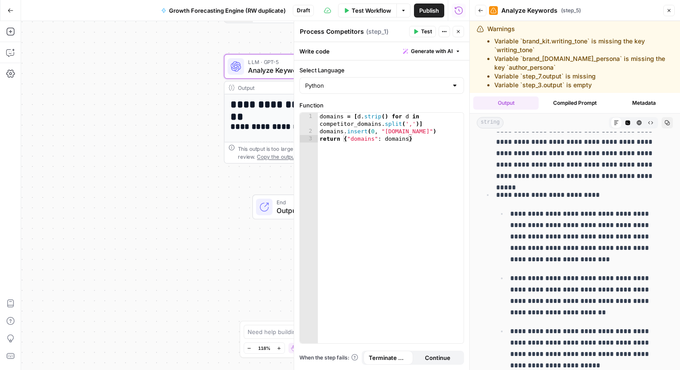 This screenshot has height=370, width=680. Describe the element at coordinates (426, 32) in the screenshot. I see `span: Test` at that location.